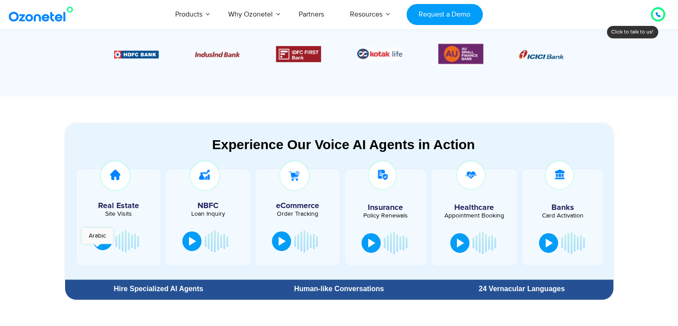 Image resolution: width=678 pixels, height=326 pixels. I want to click on h5: Insurance, so click(386, 207).